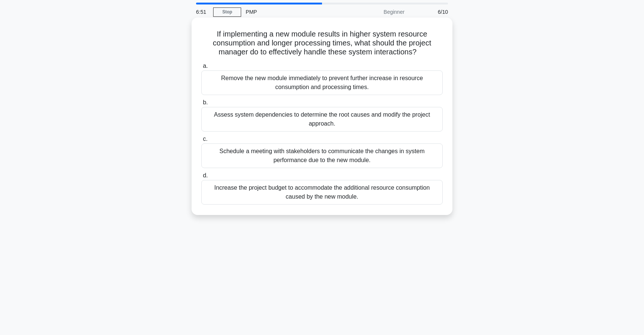 Image resolution: width=644 pixels, height=335 pixels. What do you see at coordinates (205, 65) in the screenshot?
I see `span: a.` at bounding box center [205, 65].